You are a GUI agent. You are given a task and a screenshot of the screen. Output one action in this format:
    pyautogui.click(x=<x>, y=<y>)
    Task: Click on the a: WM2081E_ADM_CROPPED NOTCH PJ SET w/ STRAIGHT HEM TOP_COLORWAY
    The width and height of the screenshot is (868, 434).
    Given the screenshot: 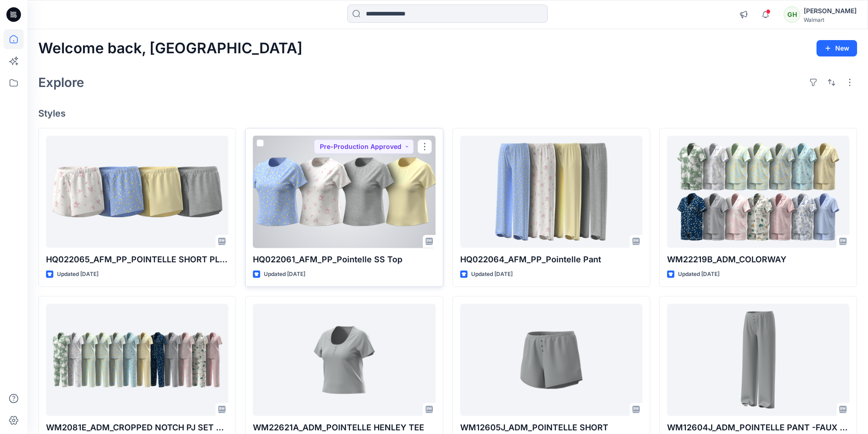 What is the action you would take?
    pyautogui.click(x=137, y=359)
    